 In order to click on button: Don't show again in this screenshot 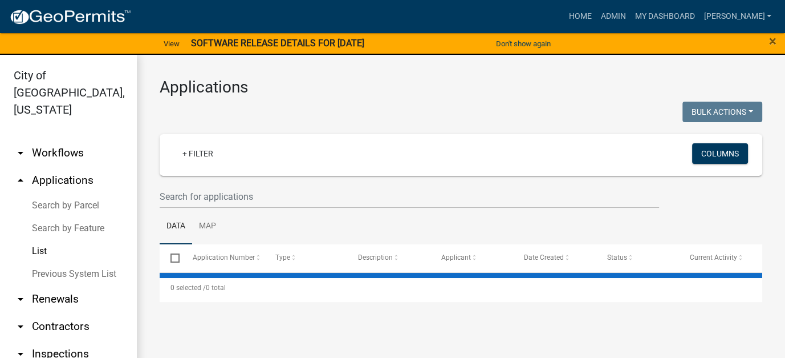, I will do `click(523, 43)`.